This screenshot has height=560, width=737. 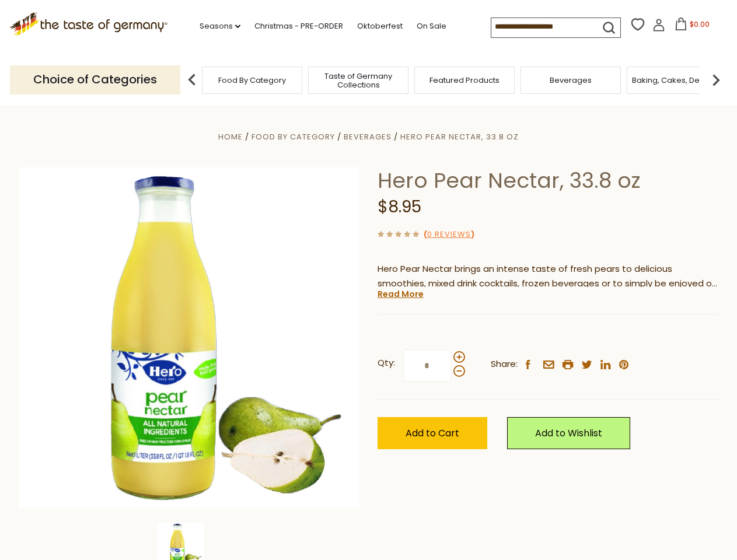 I want to click on img: Hero Pear Nectar, 33.8 oz, so click(x=189, y=338).